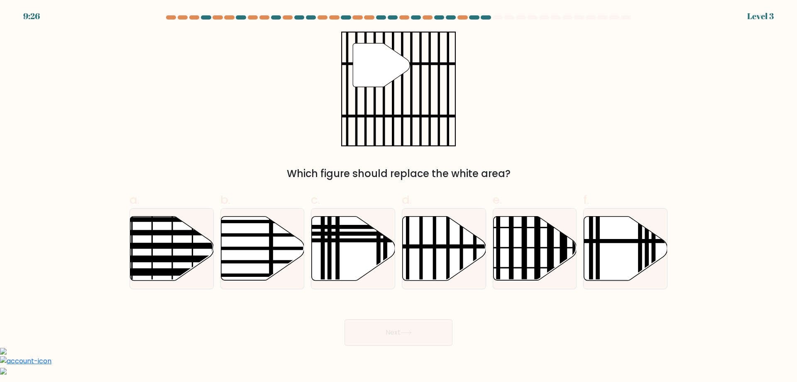 The image size is (797, 382). What do you see at coordinates (399, 332) in the screenshot?
I see `button: Next` at bounding box center [399, 332].